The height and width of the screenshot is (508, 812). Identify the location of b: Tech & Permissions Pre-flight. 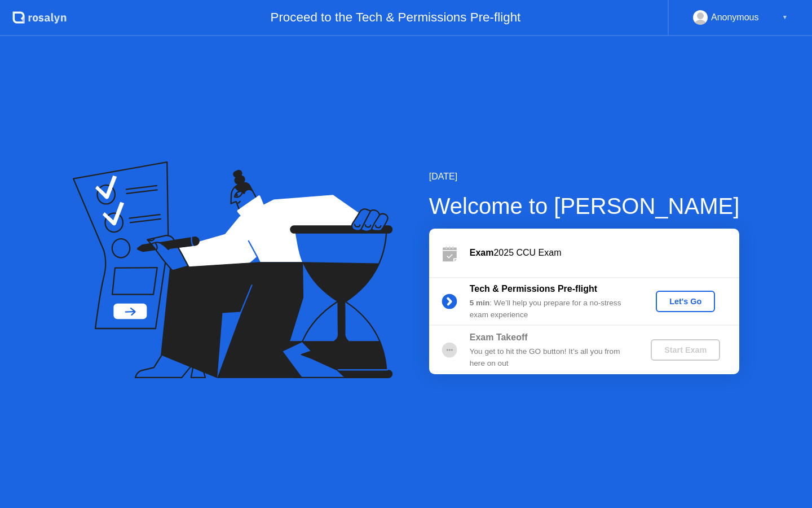
(533, 288).